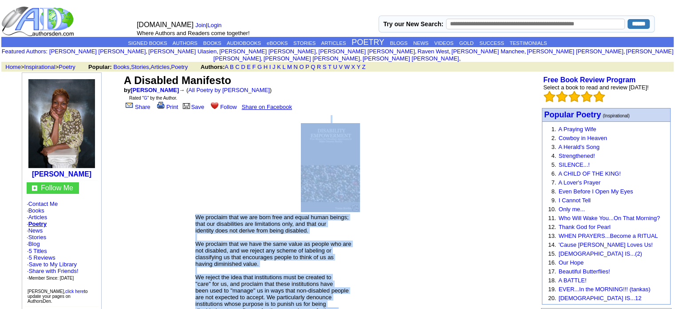  What do you see at coordinates (572, 209) in the screenshot?
I see `a: Only me...` at bounding box center [572, 209].